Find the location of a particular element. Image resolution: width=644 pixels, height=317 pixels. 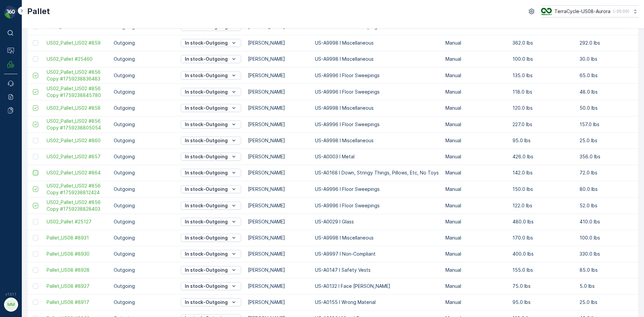

span: US02_Pallet_US02 #856 Copy #1759238828403 is located at coordinates (77, 205).